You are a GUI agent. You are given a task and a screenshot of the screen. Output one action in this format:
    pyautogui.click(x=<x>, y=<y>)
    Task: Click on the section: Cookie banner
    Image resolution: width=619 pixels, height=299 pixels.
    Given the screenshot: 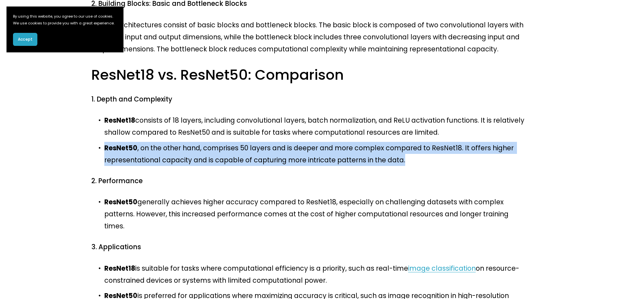 What is the action you would take?
    pyautogui.click(x=65, y=29)
    